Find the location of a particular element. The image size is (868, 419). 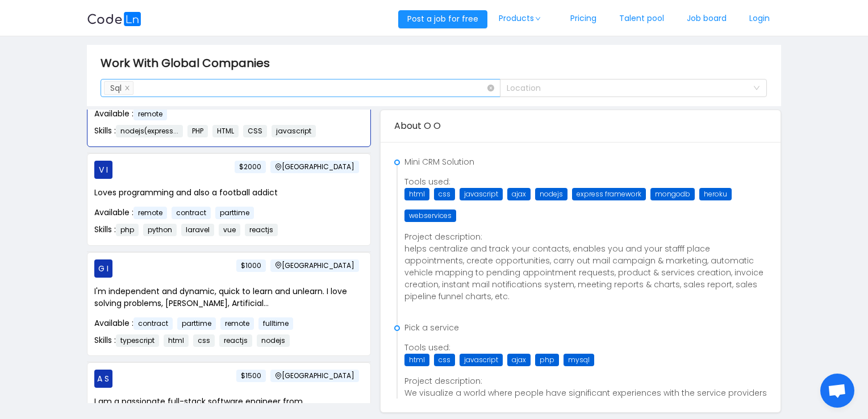

span: typescript is located at coordinates (137, 341).